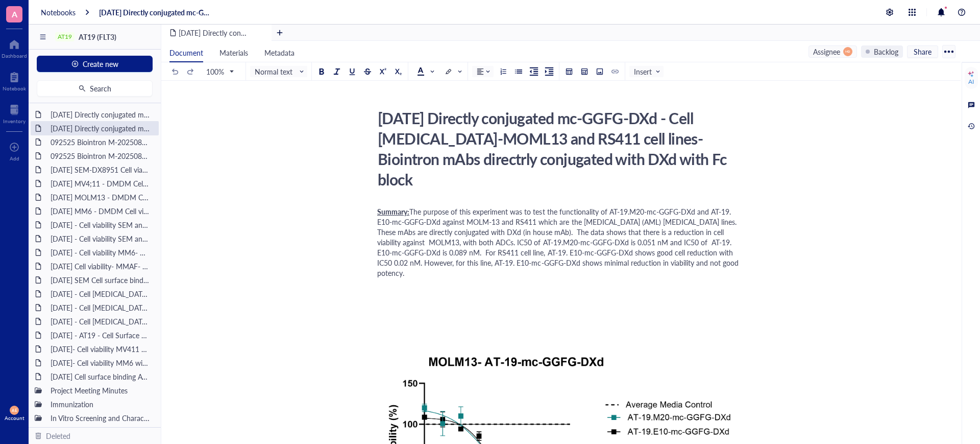 This screenshot has height=444, width=980. I want to click on div: Account, so click(15, 417).